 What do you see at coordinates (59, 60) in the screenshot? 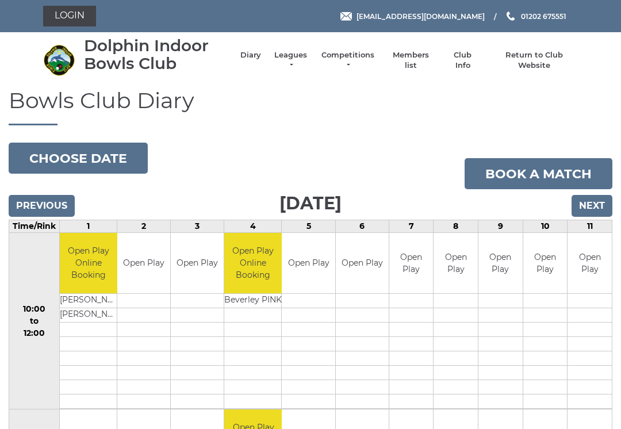
I see `img: Dolphin Indoor Bowls Club` at bounding box center [59, 60].